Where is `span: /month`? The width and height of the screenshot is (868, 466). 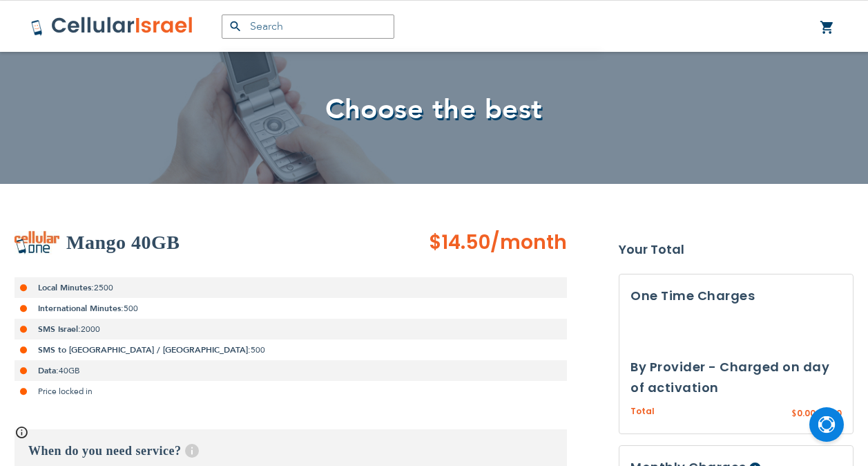
span: /month is located at coordinates (528, 242).